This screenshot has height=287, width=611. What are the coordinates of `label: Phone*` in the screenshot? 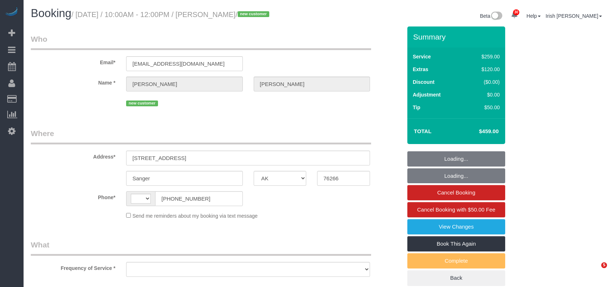 It's located at (73, 196).